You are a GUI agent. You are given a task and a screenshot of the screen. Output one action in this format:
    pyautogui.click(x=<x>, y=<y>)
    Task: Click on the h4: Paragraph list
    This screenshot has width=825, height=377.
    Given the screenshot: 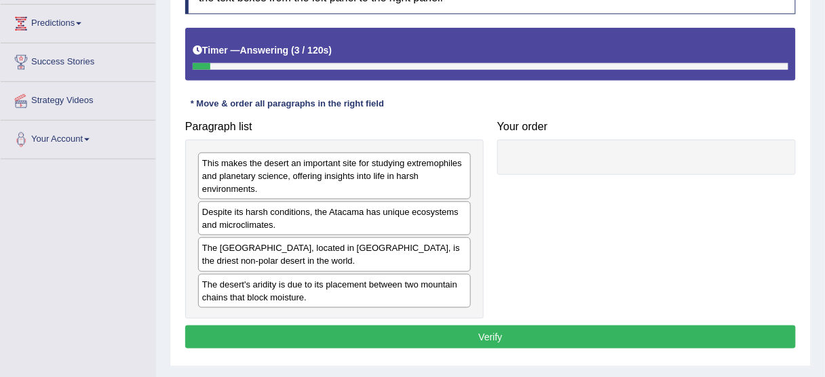 What is the action you would take?
    pyautogui.click(x=335, y=127)
    